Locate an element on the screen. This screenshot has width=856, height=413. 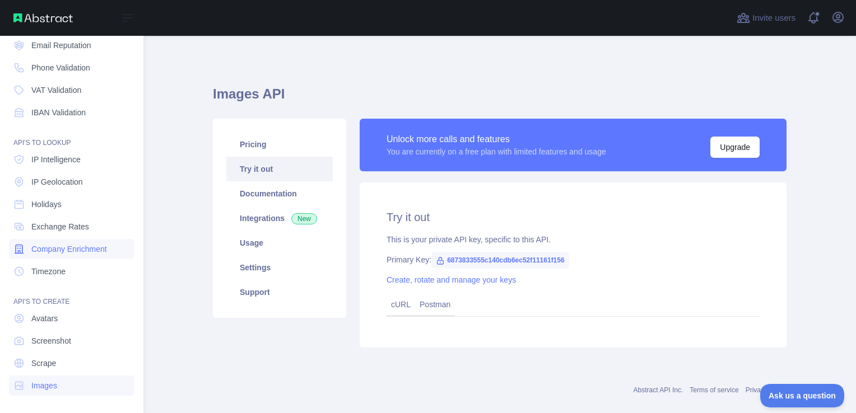
span: Email Reputation is located at coordinates (61, 45).